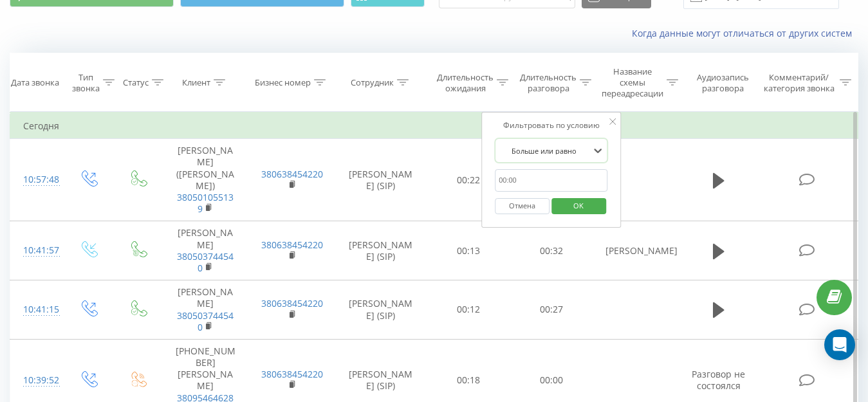 The width and height of the screenshot is (868, 402). I want to click on div: Комментарий/категория звонка, so click(799, 83).